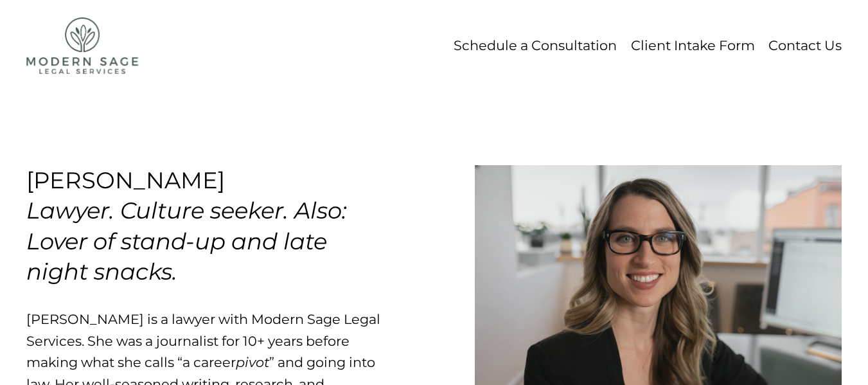 The height and width of the screenshot is (385, 868). Describe the element at coordinates (82, 46) in the screenshot. I see `img: Modern Sage Legal Services` at that location.